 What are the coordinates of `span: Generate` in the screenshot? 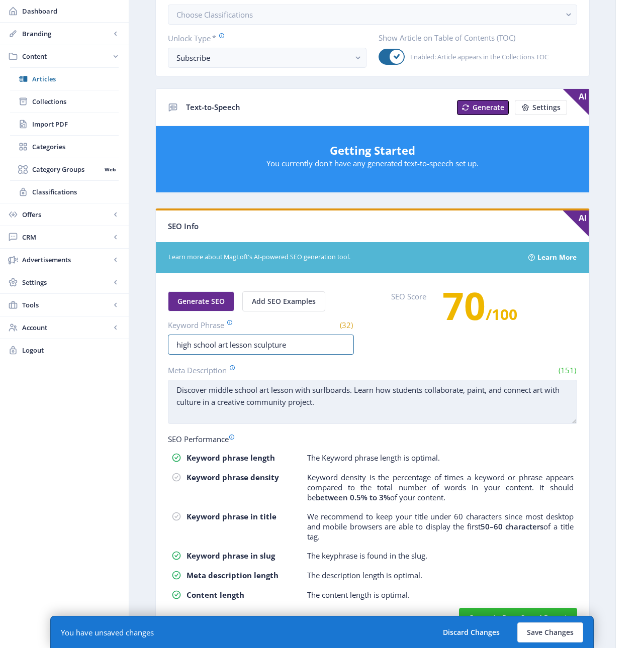 It's located at (488, 107).